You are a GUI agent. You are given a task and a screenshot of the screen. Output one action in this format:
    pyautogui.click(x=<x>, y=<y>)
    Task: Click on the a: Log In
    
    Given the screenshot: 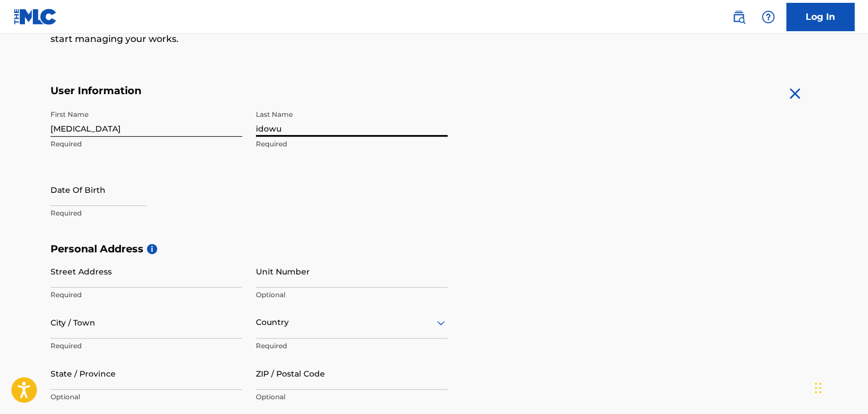 What is the action you would take?
    pyautogui.click(x=820, y=17)
    